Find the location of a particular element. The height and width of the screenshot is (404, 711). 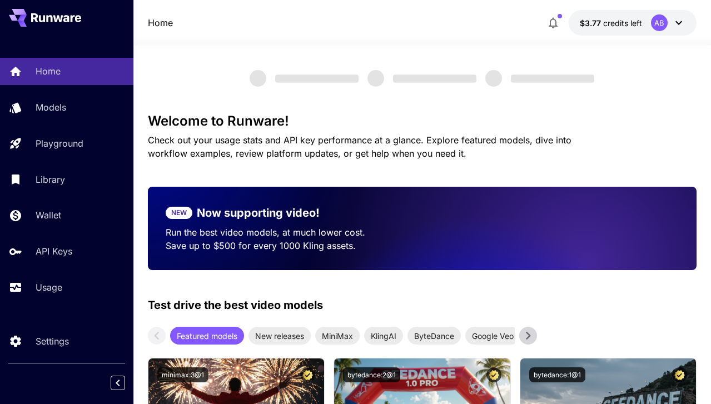

a: Home is located at coordinates (160, 23).